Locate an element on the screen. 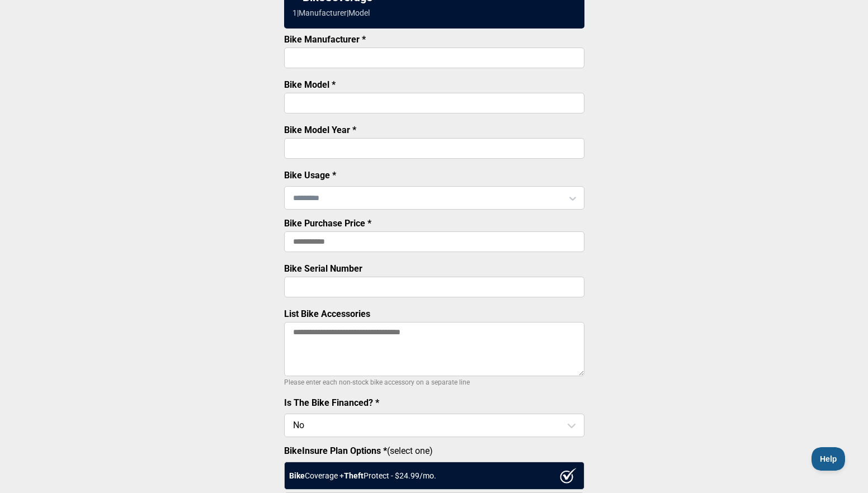  label: Bike Model Year * is located at coordinates (320, 130).